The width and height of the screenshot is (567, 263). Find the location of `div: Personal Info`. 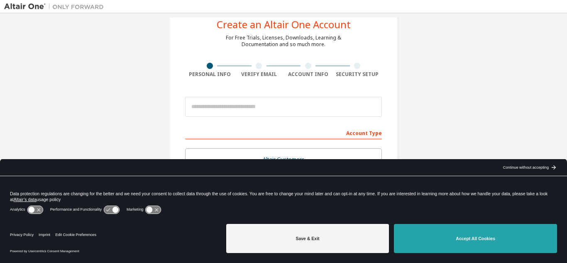

div: Personal Info is located at coordinates (210, 74).